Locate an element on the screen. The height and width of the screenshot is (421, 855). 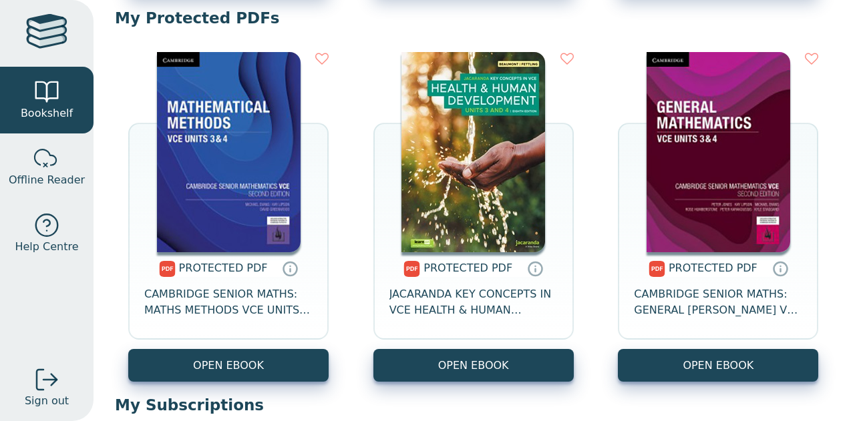
p: My Subscriptions is located at coordinates (474, 405).